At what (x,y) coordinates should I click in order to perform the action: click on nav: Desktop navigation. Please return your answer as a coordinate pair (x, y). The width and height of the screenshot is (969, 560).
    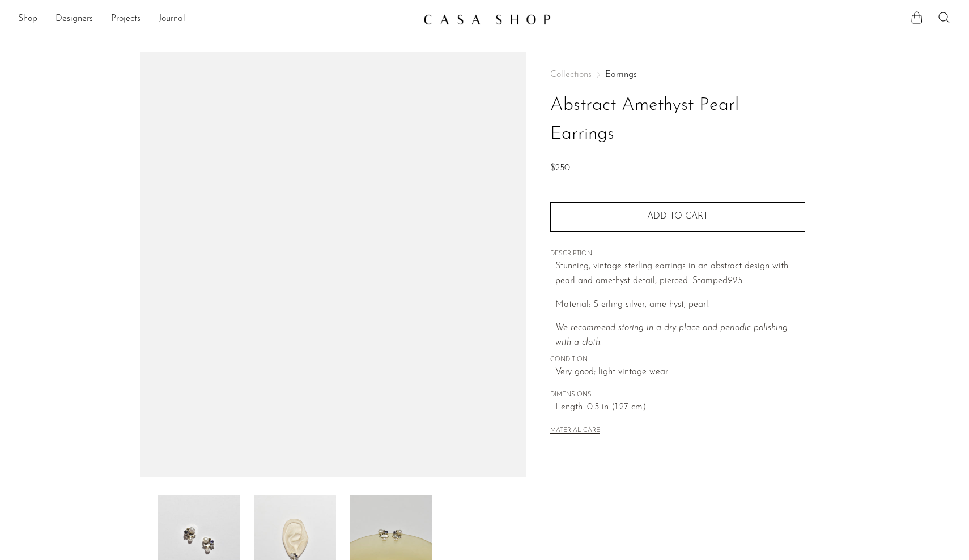
    Looking at the image, I should click on (216, 19).